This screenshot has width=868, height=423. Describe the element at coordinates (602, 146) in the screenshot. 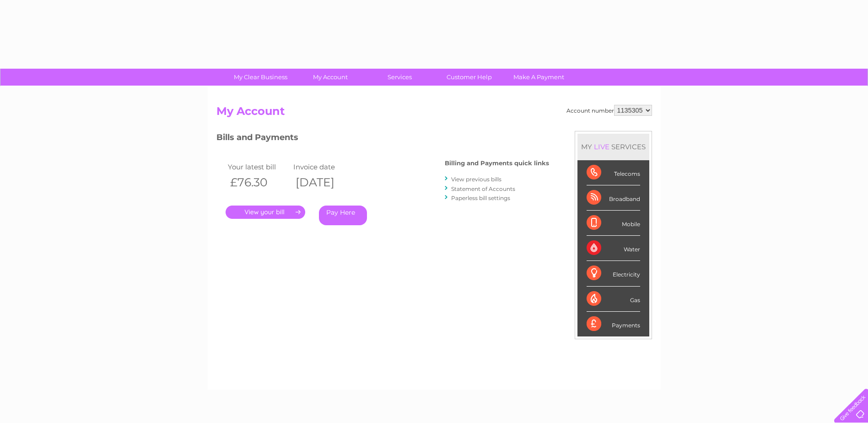

I see `div: LIVE` at that location.